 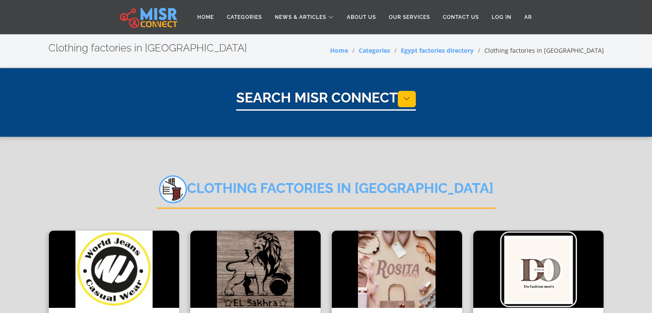 I want to click on img: Al-Sakhra Ready-to-Wear Office, so click(x=256, y=269).